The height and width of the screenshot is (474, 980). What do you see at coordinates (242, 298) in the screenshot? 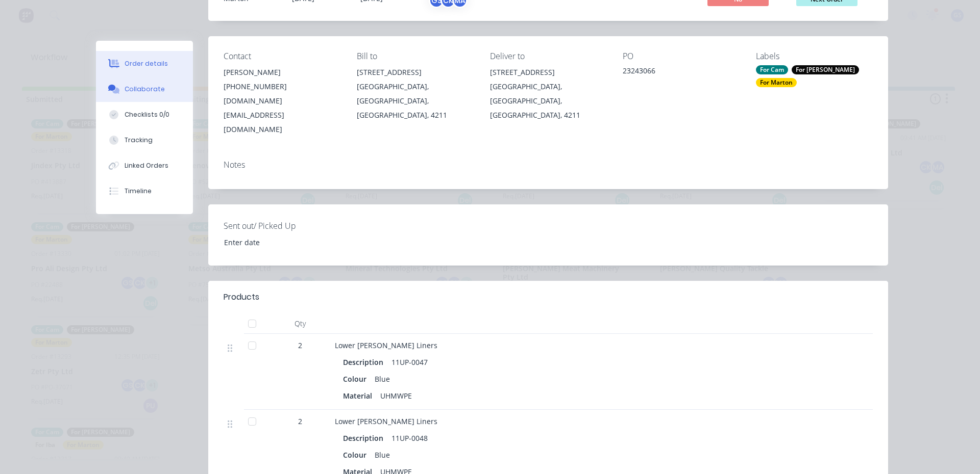
I see `div: Products` at bounding box center [242, 298].